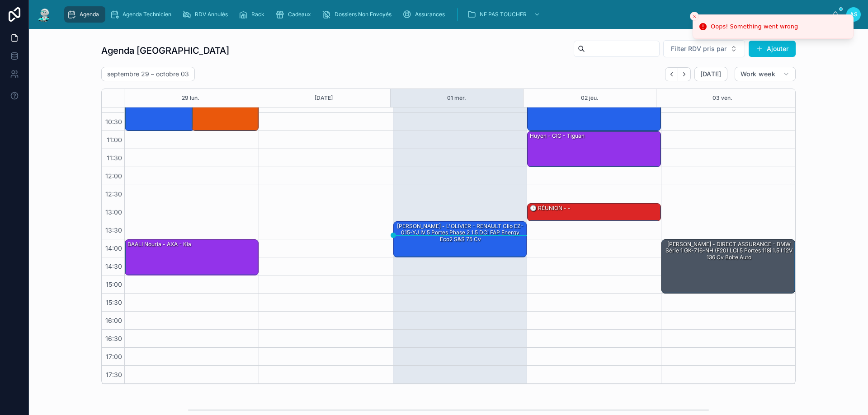 This screenshot has width=868, height=415. What do you see at coordinates (115, 140) in the screenshot?
I see `span: 11:00` at bounding box center [115, 140].